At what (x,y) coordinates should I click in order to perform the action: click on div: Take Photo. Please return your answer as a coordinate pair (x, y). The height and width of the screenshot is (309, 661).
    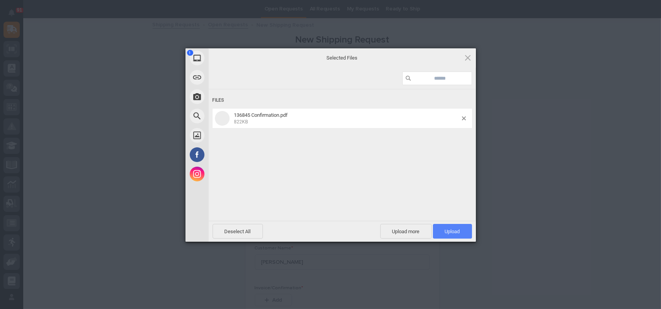
    Looking at the image, I should click on (232, 97).